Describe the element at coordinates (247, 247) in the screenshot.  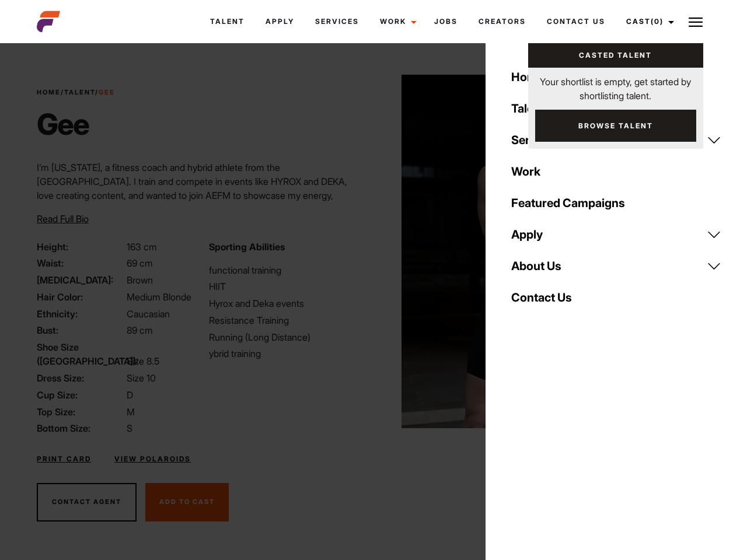
I see `strong: Sporting Abilities` at that location.